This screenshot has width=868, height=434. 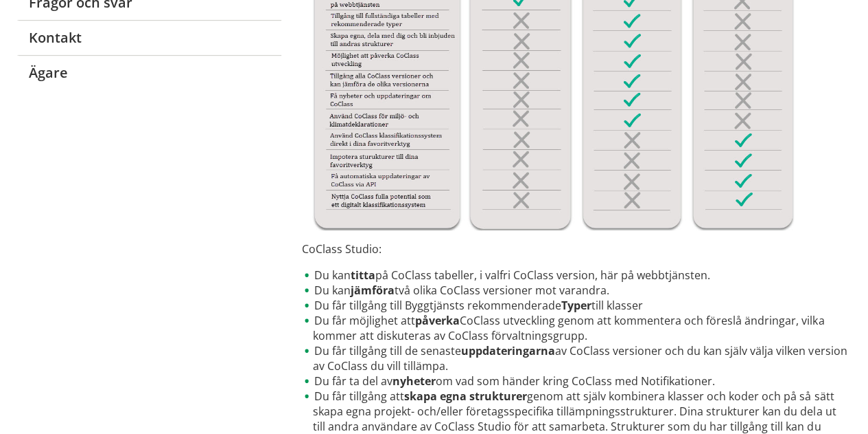 I want to click on strong: påverka, so click(x=437, y=321).